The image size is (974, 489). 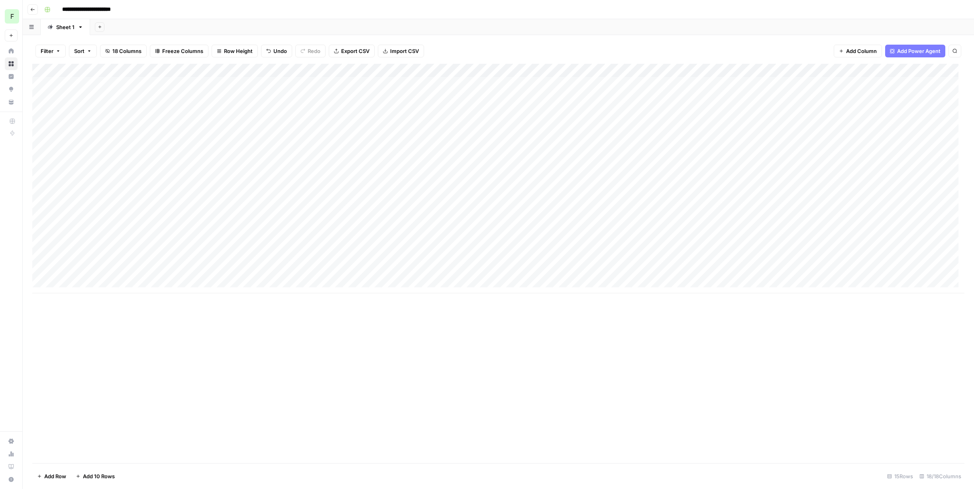 What do you see at coordinates (900, 476) in the screenshot?
I see `div: 15 Rows` at bounding box center [900, 476].